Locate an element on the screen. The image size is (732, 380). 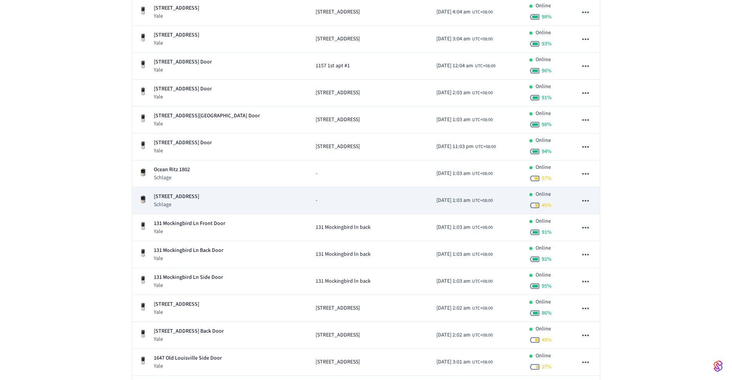
span: 95 % is located at coordinates (547, 286).